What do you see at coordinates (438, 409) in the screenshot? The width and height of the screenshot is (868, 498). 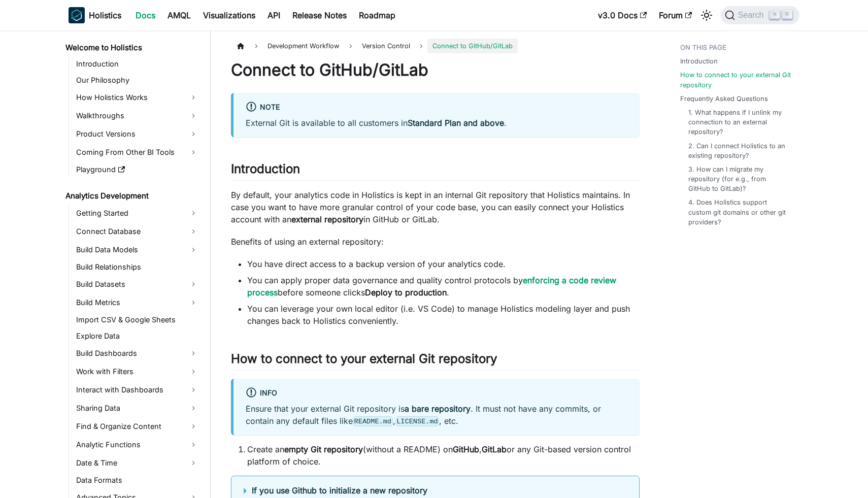 I see `strong: a bare repository` at bounding box center [438, 409].